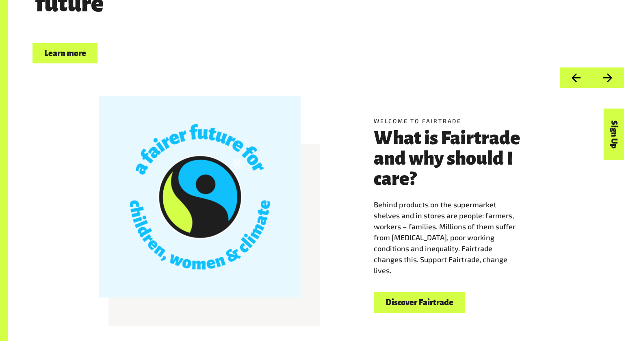 Image resolution: width=624 pixels, height=341 pixels. Describe the element at coordinates (65, 53) in the screenshot. I see `a: Learn more` at that location.